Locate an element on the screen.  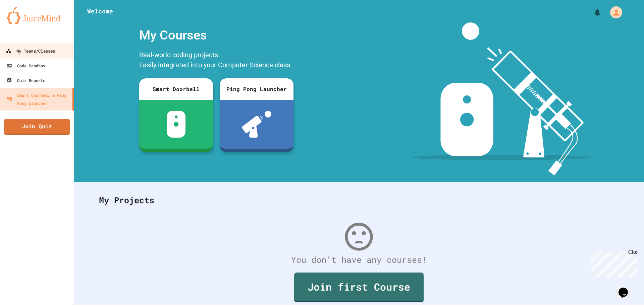
a: Join first Course is located at coordinates (359, 288).